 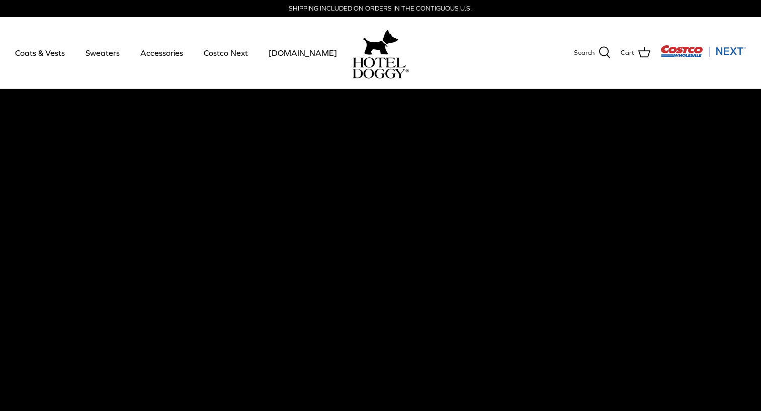 I want to click on img: Costco Next, so click(x=703, y=51).